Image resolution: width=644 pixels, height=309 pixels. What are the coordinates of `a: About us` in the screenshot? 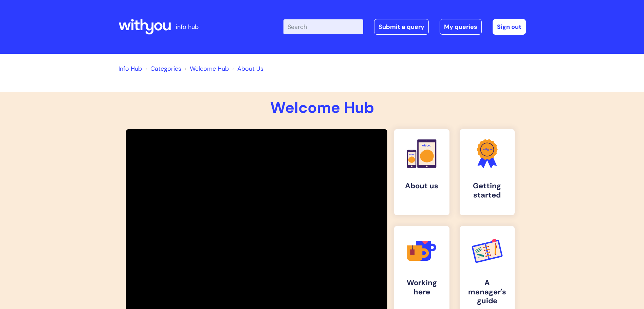 It's located at (422, 172).